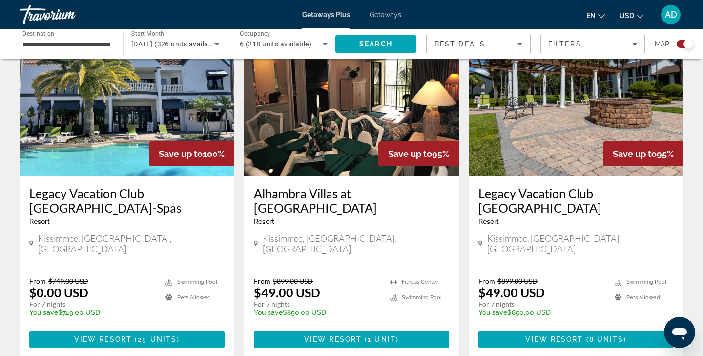 The height and width of the screenshot is (356, 703). I want to click on span: AD, so click(671, 15).